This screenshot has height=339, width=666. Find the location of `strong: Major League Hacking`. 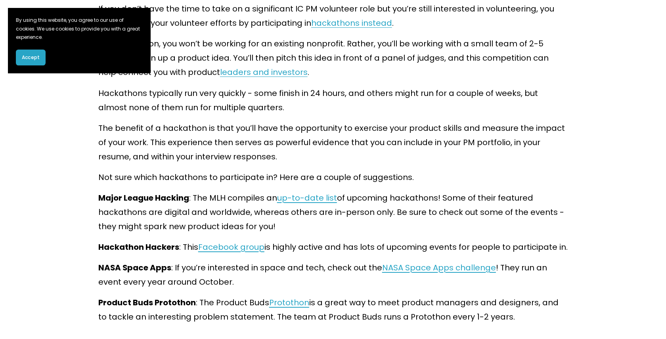

strong: Major League Hacking is located at coordinates (144, 198).